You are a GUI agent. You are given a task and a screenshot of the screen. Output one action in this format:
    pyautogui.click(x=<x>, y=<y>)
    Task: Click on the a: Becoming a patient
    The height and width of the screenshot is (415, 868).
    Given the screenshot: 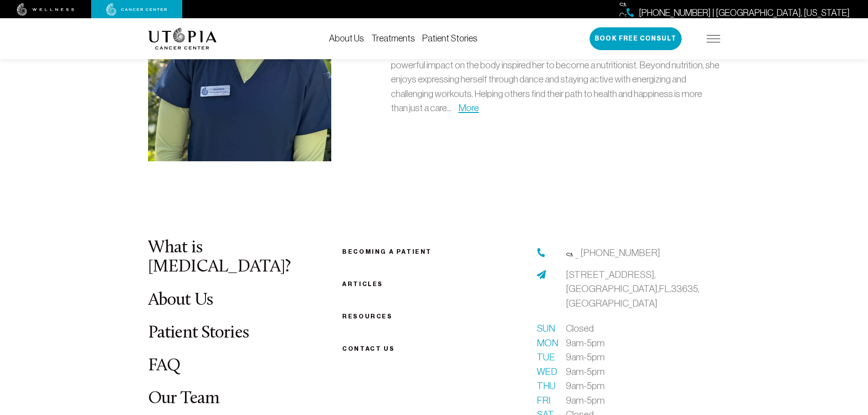 What is the action you would take?
    pyautogui.click(x=387, y=252)
    